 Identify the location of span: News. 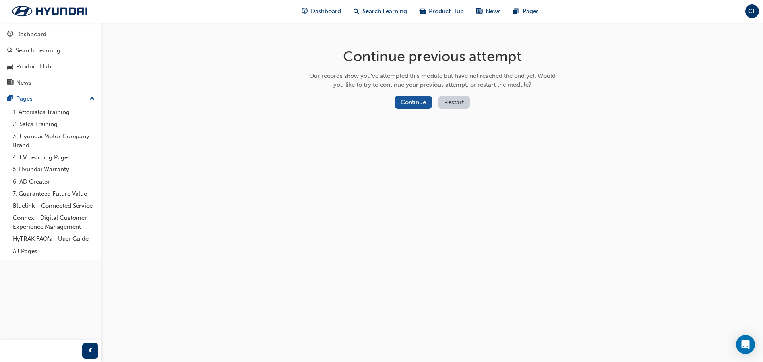
(493, 11).